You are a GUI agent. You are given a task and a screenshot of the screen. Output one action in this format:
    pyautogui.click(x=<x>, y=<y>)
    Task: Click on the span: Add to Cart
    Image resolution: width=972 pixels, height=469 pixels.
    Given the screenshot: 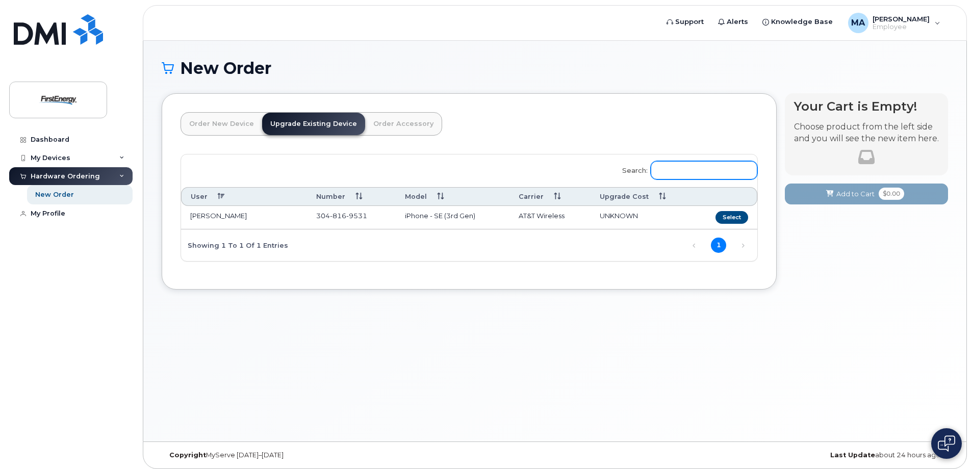 What is the action you would take?
    pyautogui.click(x=855, y=194)
    